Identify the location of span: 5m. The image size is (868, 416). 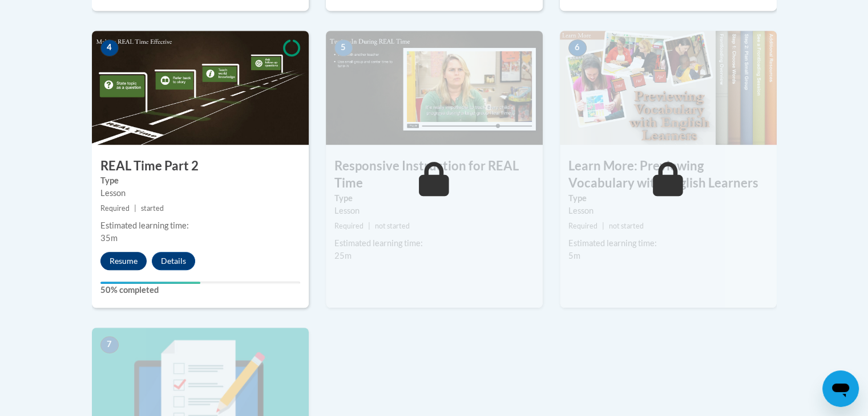
(574, 255).